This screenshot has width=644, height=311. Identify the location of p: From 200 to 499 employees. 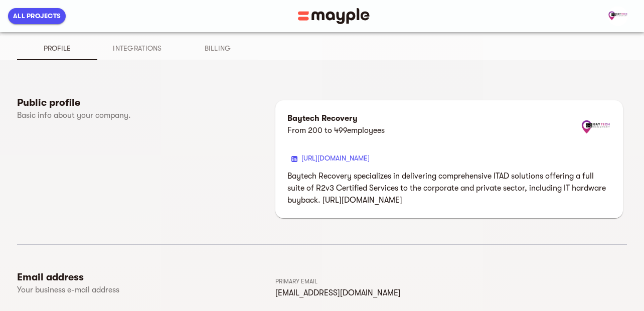
(336, 130).